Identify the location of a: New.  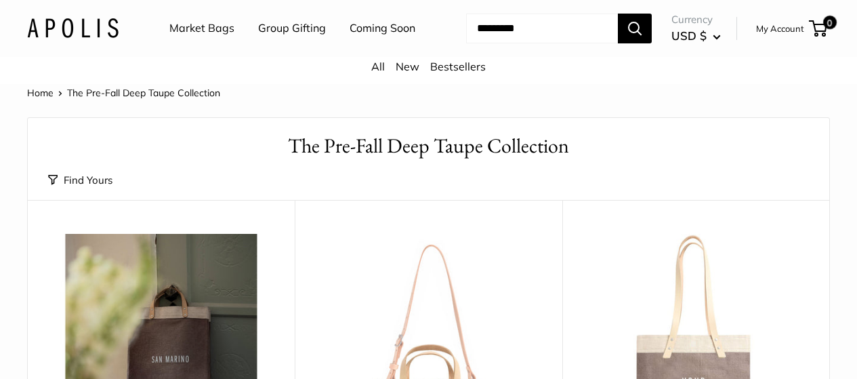
(407, 66).